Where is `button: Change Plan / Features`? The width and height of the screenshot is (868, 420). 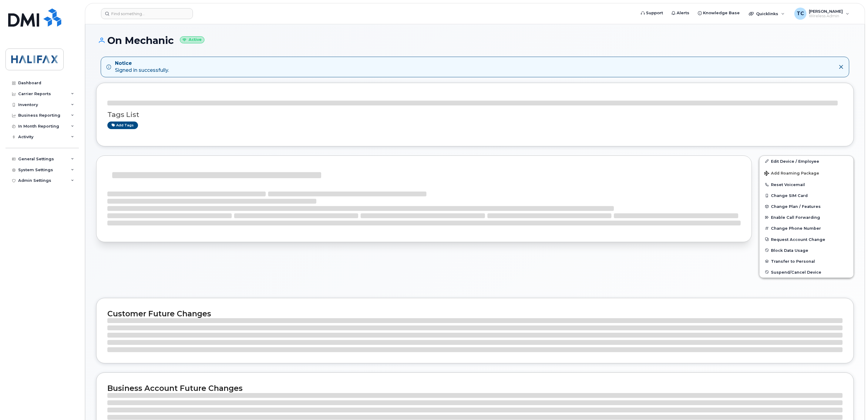
button: Change Plan / Features is located at coordinates (806, 206).